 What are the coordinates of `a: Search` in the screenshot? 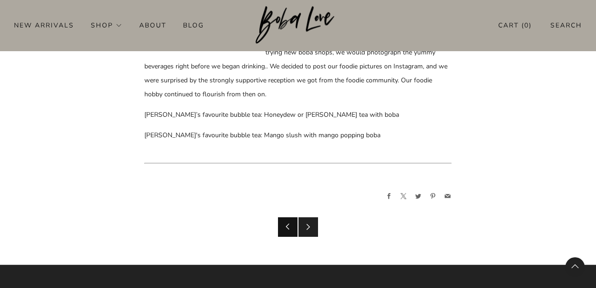 It's located at (566, 25).